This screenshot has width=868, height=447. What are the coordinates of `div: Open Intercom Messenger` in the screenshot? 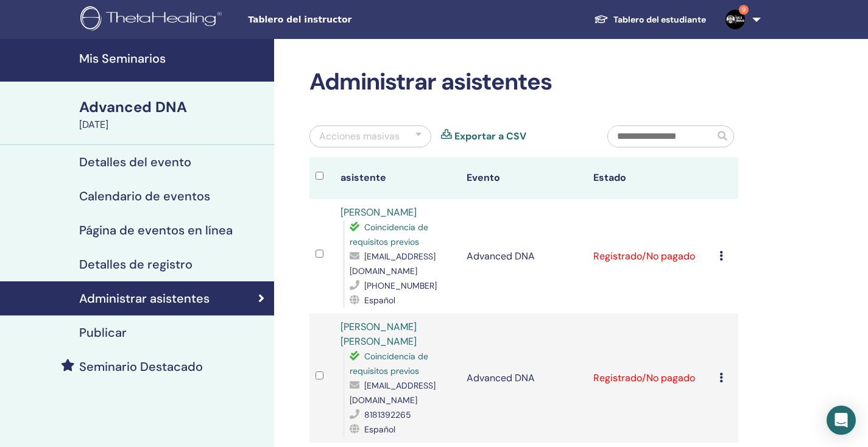 It's located at (840, 420).